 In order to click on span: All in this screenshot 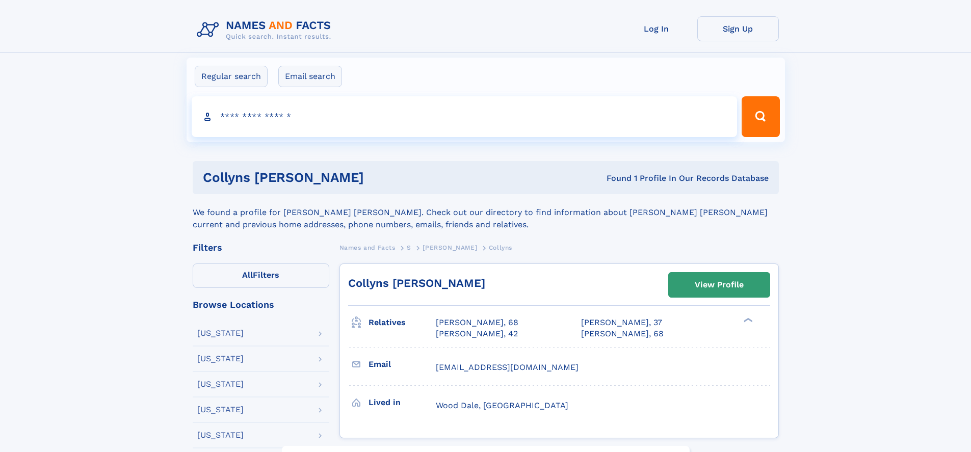, I will do `click(247, 275)`.